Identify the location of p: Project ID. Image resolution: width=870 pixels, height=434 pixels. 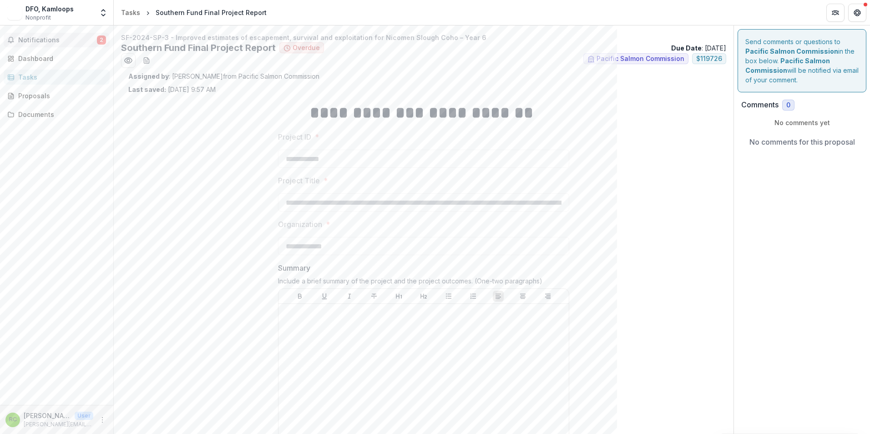
(294, 137).